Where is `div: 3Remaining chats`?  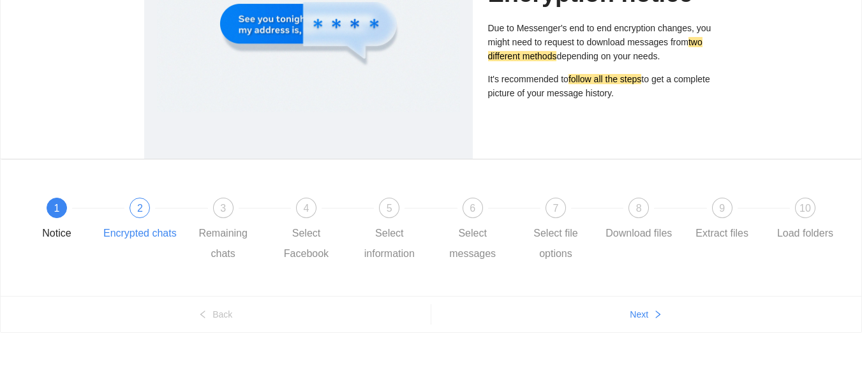 div: 3Remaining chats is located at coordinates (228, 231).